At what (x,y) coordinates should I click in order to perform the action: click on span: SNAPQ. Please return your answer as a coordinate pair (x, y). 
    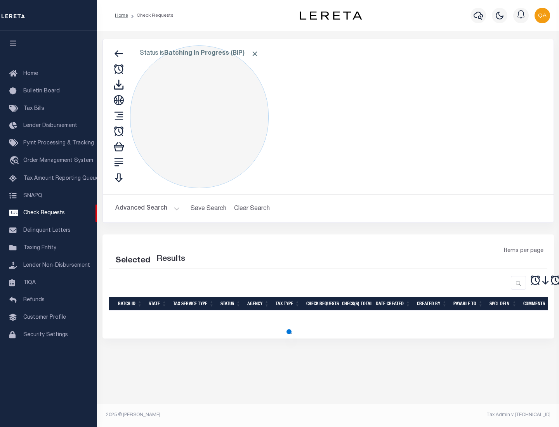
    Looking at the image, I should click on (33, 196).